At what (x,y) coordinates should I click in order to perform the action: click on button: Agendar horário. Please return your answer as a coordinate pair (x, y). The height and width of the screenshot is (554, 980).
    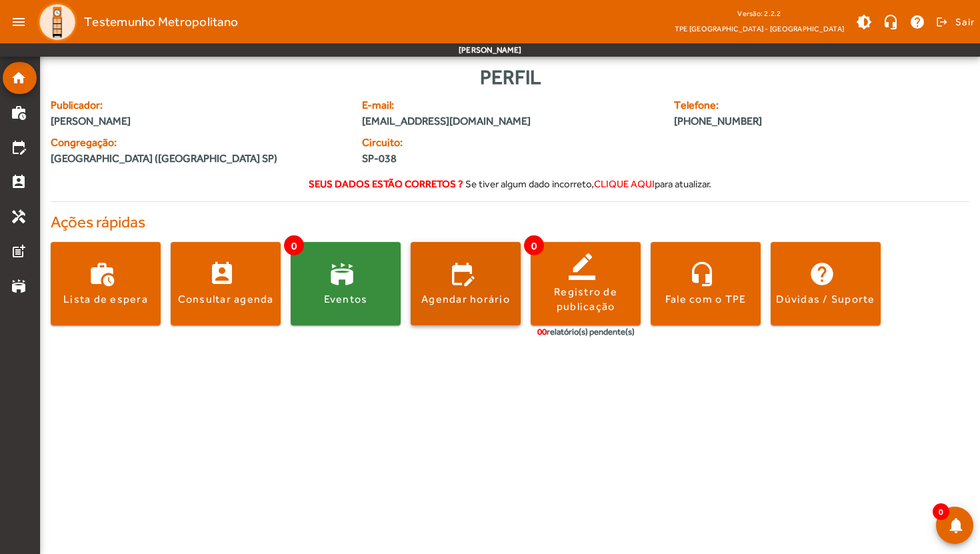
    Looking at the image, I should click on (466, 283).